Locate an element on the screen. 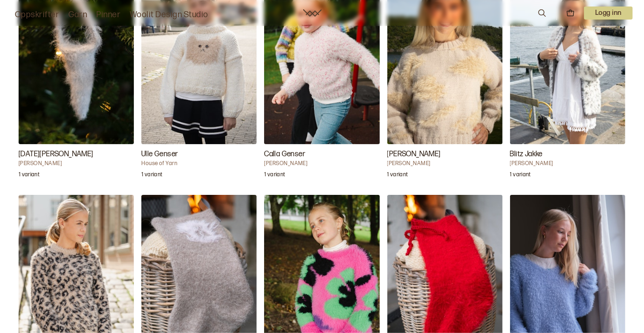  a: Woolit is located at coordinates (312, 13).